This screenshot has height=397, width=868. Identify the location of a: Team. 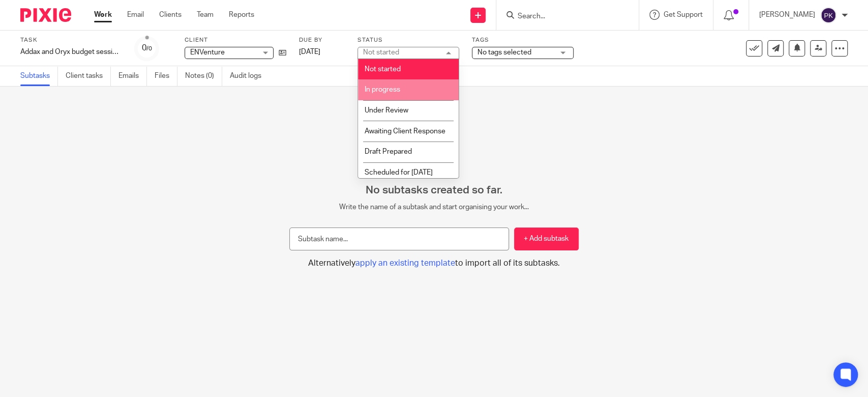
(205, 15).